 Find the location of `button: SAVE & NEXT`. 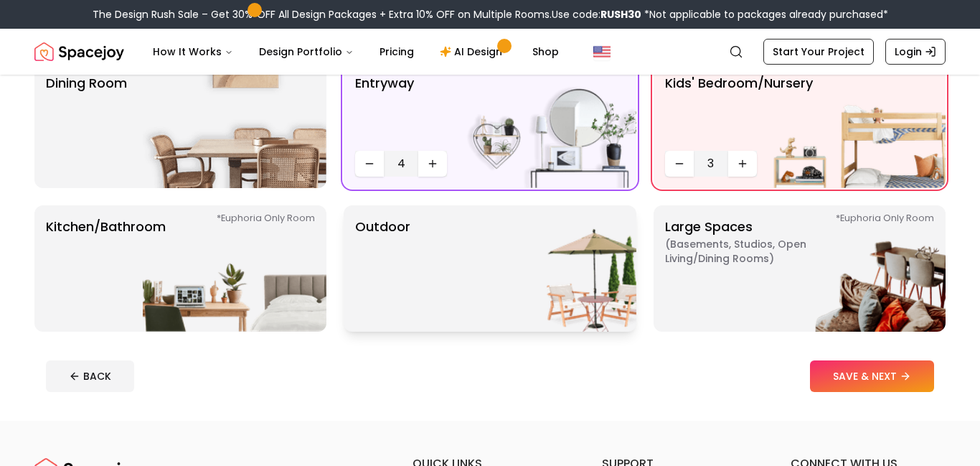

button: SAVE & NEXT is located at coordinates (872, 376).